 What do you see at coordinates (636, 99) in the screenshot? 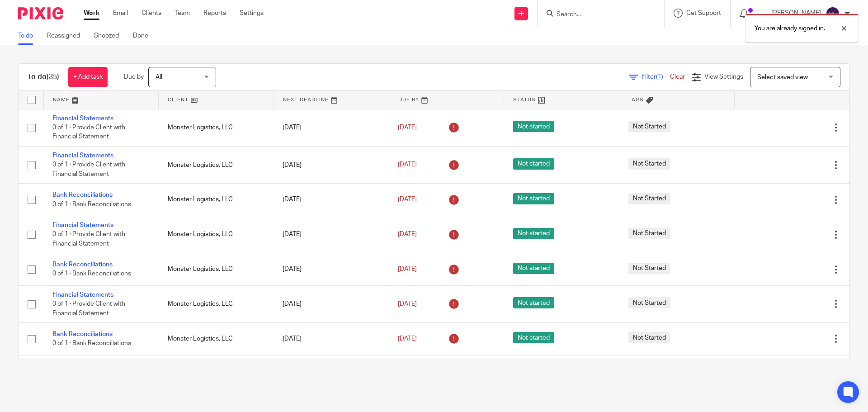
I see `span: Tags` at bounding box center [636, 99].